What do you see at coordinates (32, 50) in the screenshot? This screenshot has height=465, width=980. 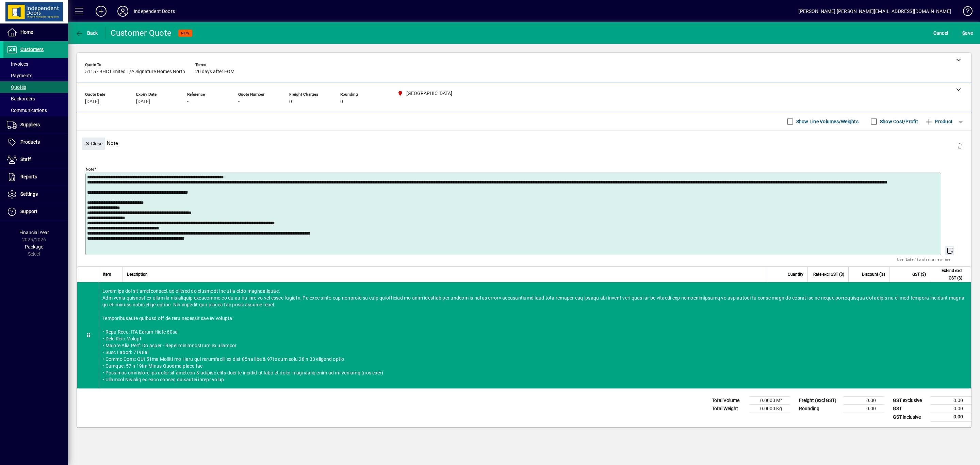 I see `span: Customers` at bounding box center [32, 50].